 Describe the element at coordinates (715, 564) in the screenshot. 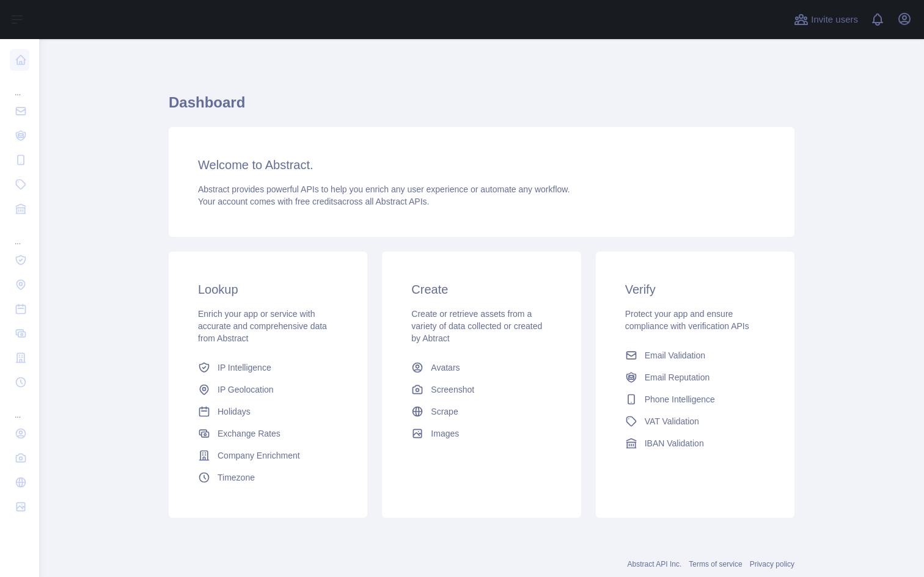

I see `a: Terms of service` at that location.